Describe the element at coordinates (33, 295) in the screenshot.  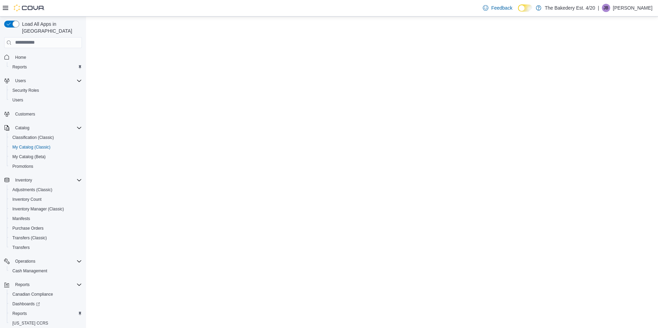
I see `a: Canadian Compliance` at that location.